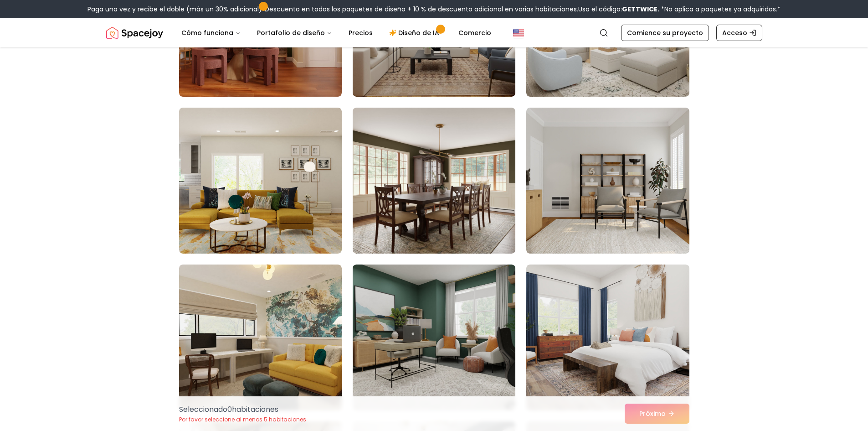 Image resolution: width=868 pixels, height=431 pixels. I want to click on button: Cómo funciona, so click(211, 33).